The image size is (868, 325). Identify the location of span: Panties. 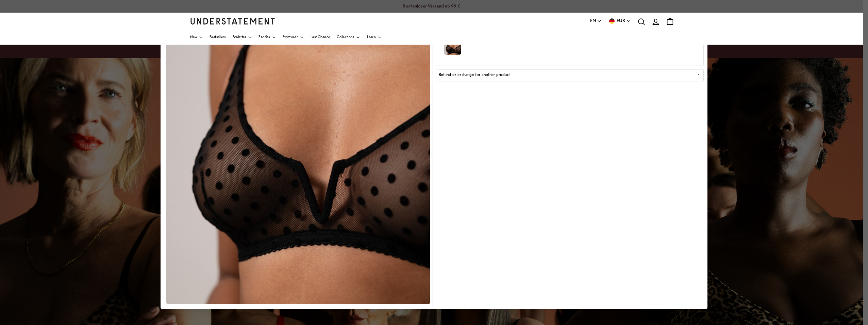
(264, 38).